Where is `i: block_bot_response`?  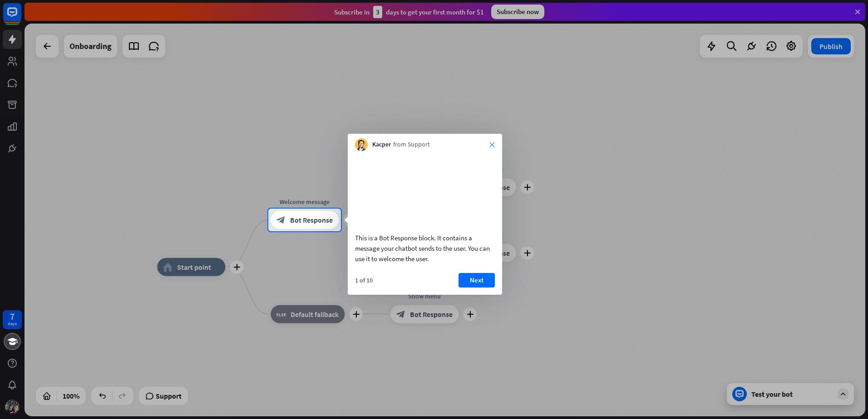
i: block_bot_response is located at coordinates (281, 220).